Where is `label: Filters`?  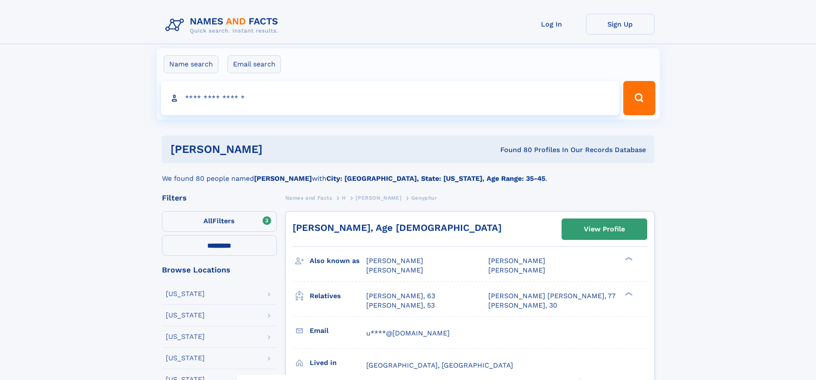 label: Filters is located at coordinates (219, 221).